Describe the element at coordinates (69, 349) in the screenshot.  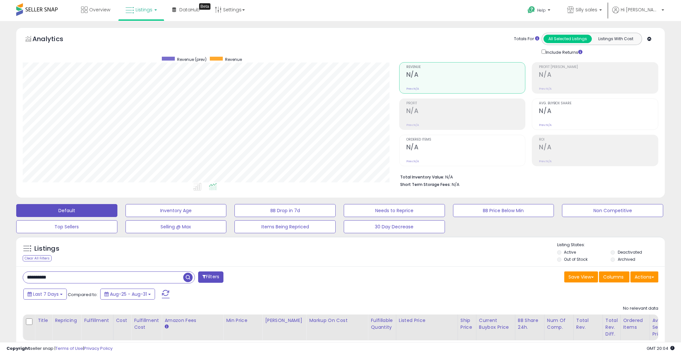
I see `a: Terms of Use` at that location.